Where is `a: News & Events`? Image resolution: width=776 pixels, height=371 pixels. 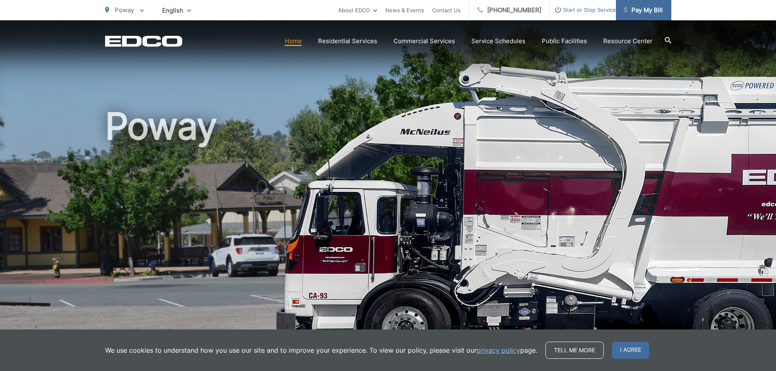 a: News & Events is located at coordinates (404, 10).